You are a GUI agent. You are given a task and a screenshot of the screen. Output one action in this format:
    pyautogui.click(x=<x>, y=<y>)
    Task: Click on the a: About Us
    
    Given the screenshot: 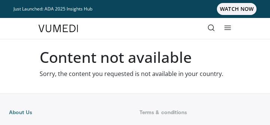 What is the action you would take?
    pyautogui.click(x=70, y=112)
    